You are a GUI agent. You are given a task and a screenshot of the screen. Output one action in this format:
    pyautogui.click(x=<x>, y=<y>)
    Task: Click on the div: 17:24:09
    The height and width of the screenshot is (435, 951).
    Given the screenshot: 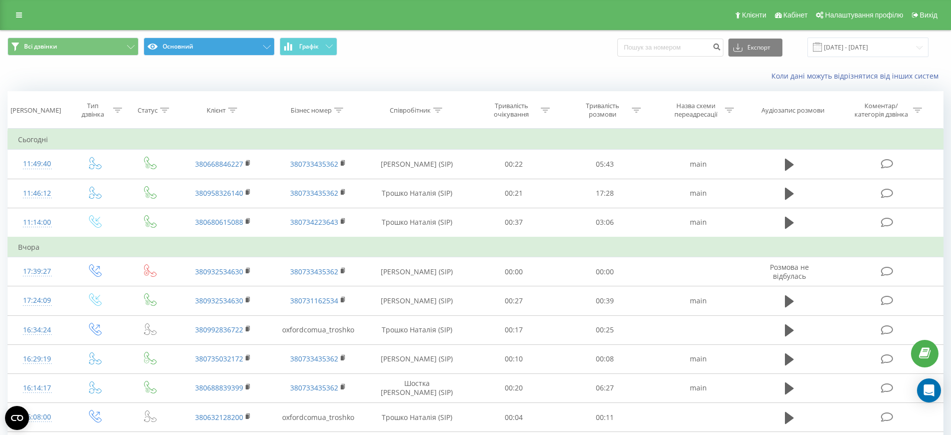 What is the action you would take?
    pyautogui.click(x=37, y=300)
    